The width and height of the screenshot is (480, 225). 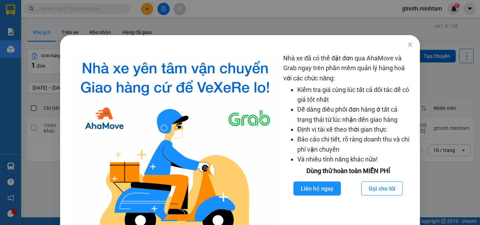 I want to click on span: close, so click(x=410, y=45).